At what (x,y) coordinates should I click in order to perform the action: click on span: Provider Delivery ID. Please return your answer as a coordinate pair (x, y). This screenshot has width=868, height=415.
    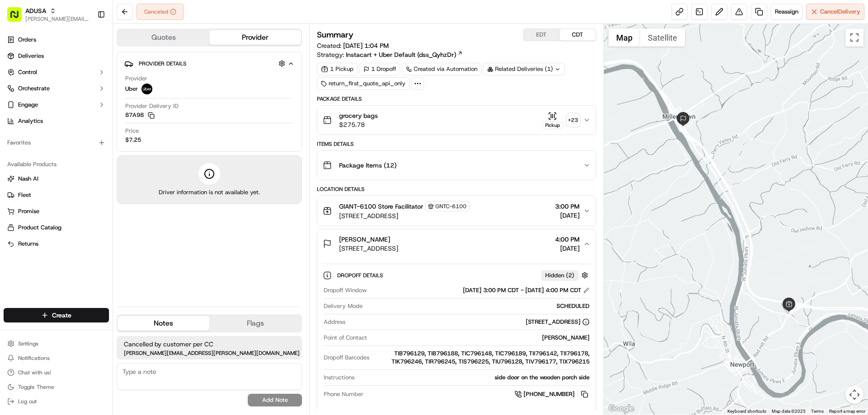
    Looking at the image, I should click on (152, 106).